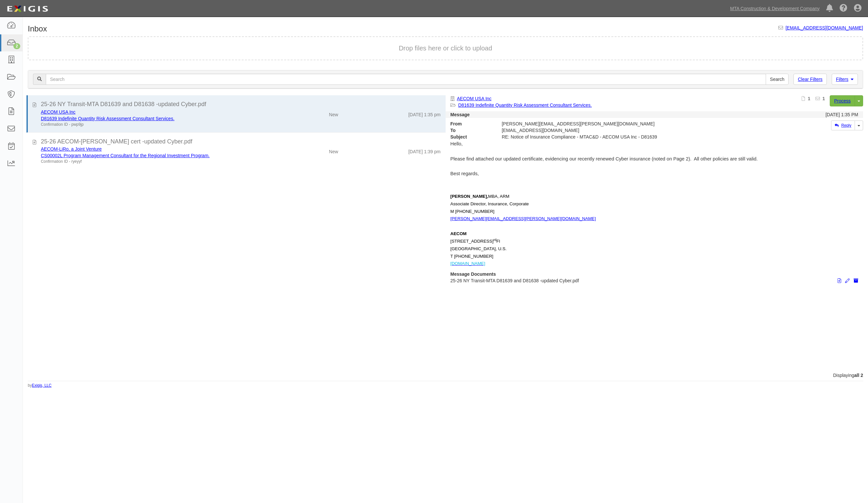  Describe the element at coordinates (156, 156) in the screenshot. I see `div: CS00002L Program Management Consultant for the Regional Investment Program.` at that location.